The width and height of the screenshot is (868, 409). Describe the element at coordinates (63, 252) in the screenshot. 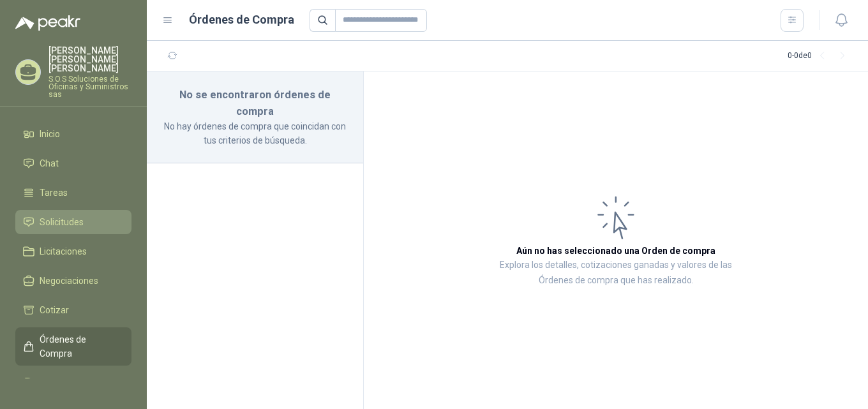

I see `span: Licitaciones` at that location.